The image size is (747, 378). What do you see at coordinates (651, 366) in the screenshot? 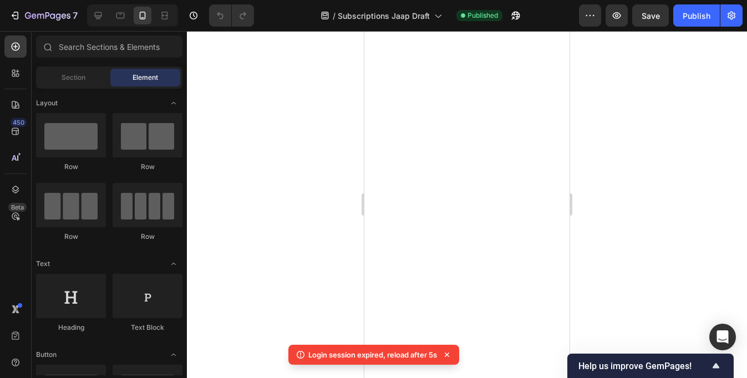
I see `button: Show survey - Help us improve GemPages!` at bounding box center [651, 366].